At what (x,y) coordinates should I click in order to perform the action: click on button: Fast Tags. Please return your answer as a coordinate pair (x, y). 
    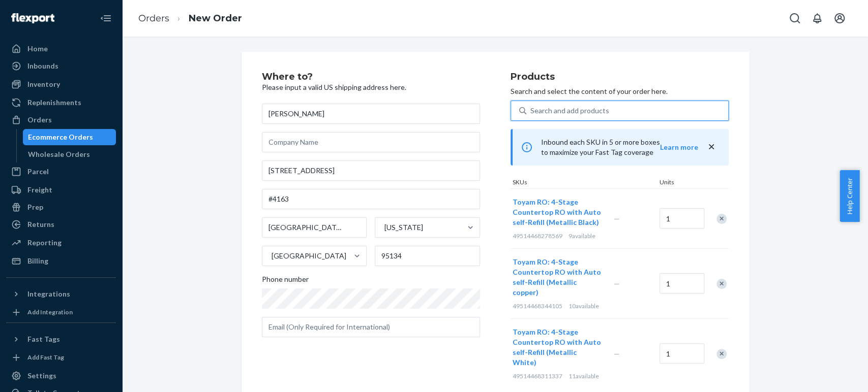
    Looking at the image, I should click on (61, 339).